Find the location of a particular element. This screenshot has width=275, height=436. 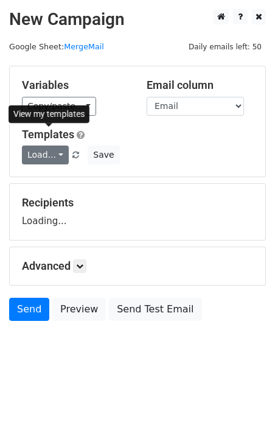

a: Preview is located at coordinates (79, 309).